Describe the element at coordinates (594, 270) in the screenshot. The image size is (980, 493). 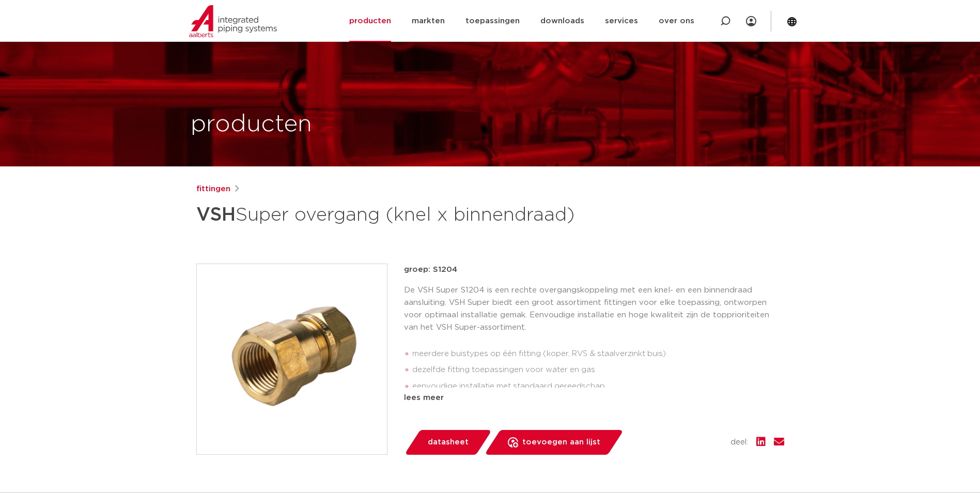
I see `p: groep: S1204` at that location.